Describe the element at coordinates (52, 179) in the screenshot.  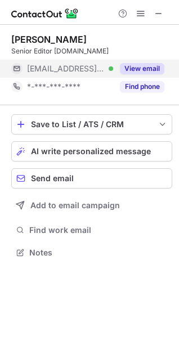
I see `span: Send email` at that location.